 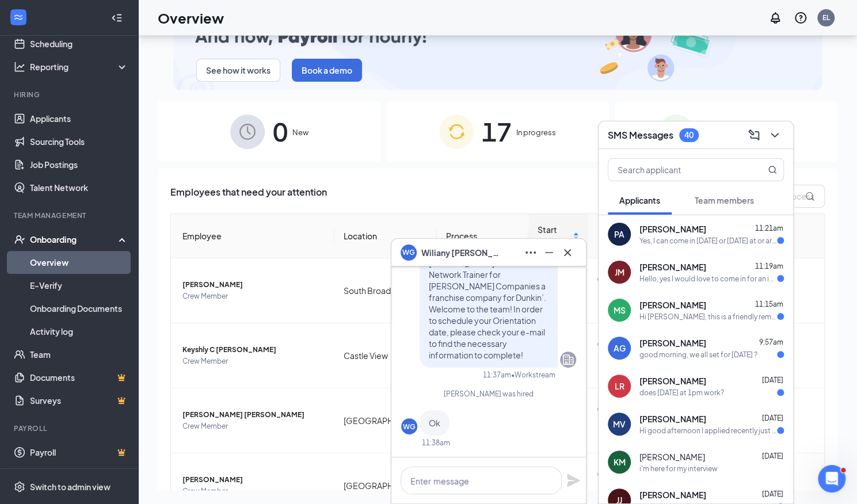 What do you see at coordinates (74, 239) in the screenshot?
I see `div: Onboarding` at bounding box center [74, 239].